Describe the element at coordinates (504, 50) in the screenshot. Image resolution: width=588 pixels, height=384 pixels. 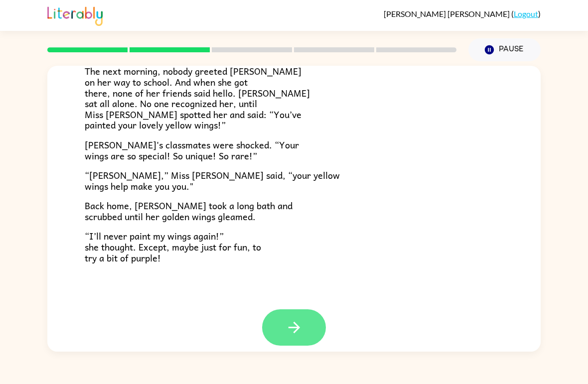
I see `button: Pause` at that location.